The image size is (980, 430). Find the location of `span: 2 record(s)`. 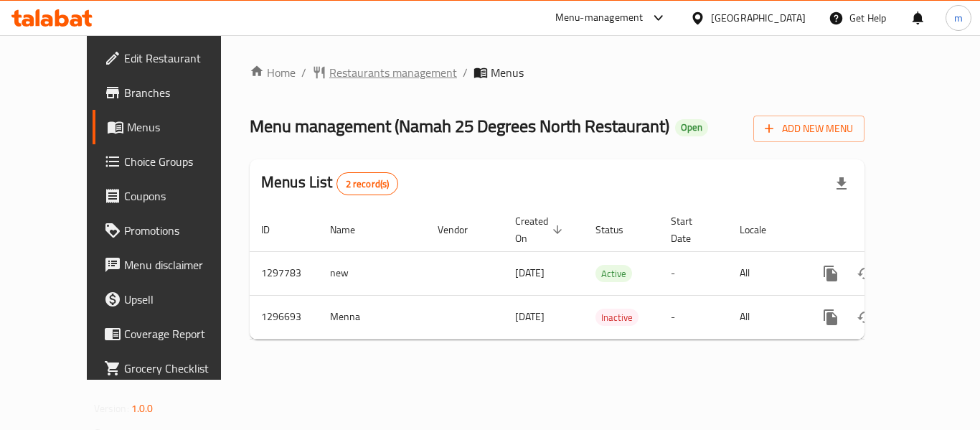

span: 2 record(s) is located at coordinates (367, 184).